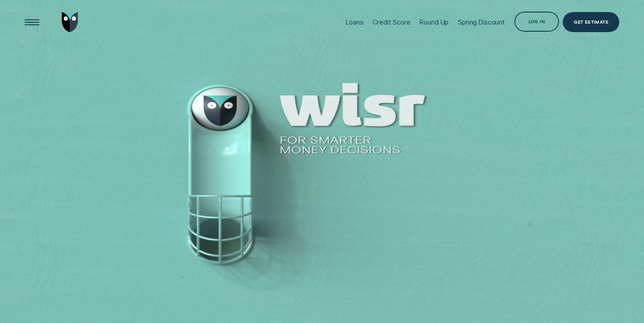  I want to click on div: Round Up, so click(434, 22).